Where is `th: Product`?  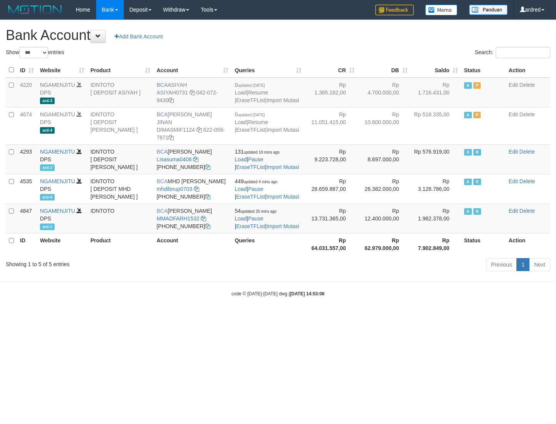
th: Product is located at coordinates (120, 244).